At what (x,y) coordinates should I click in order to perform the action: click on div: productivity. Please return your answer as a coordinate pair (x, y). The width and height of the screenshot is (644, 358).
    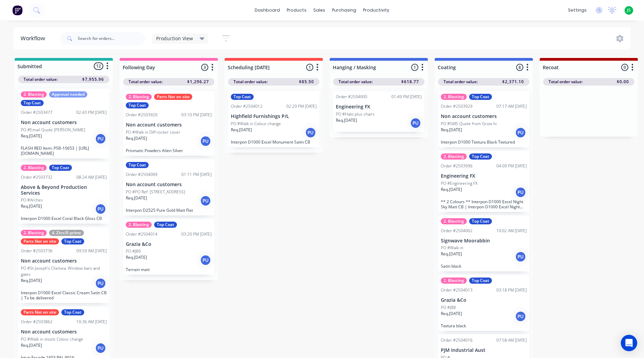
    Looking at the image, I should click on (376, 10).